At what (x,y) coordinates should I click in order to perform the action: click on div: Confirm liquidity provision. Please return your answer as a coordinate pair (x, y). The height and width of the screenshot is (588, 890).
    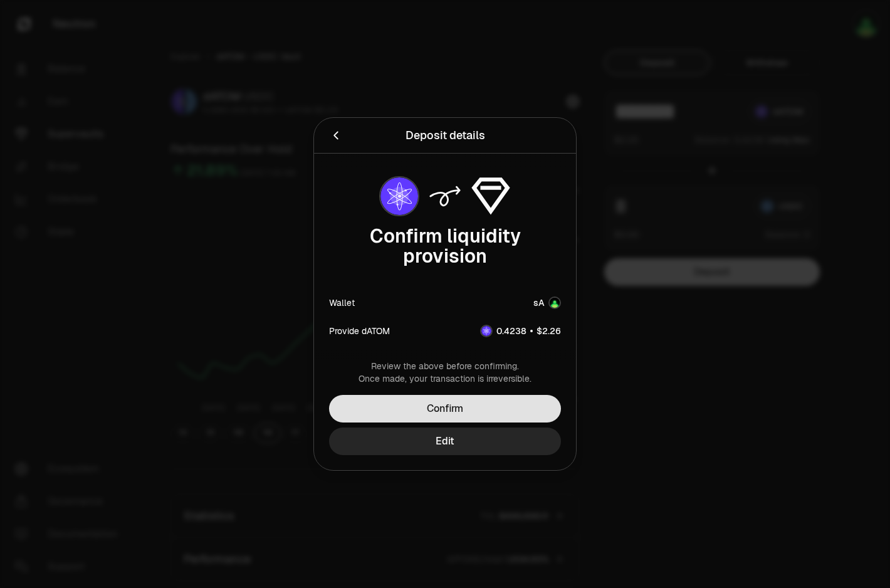
    Looking at the image, I should click on (445, 247).